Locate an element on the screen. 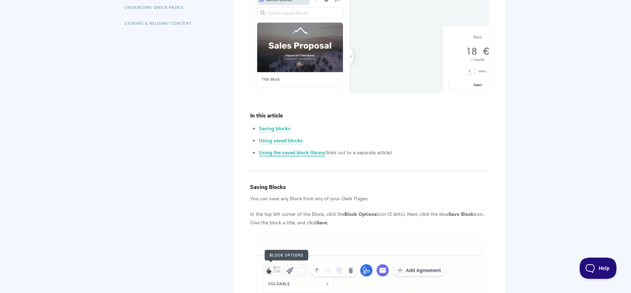 This screenshot has height=293, width=631. a: Using saved blocks is located at coordinates (281, 141).